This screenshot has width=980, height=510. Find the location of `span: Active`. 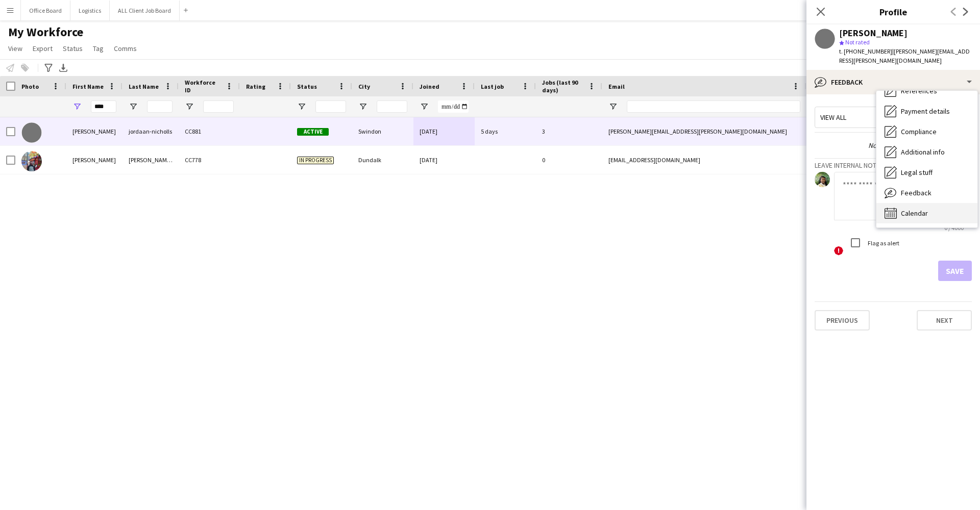

span: Active is located at coordinates (313, 132).